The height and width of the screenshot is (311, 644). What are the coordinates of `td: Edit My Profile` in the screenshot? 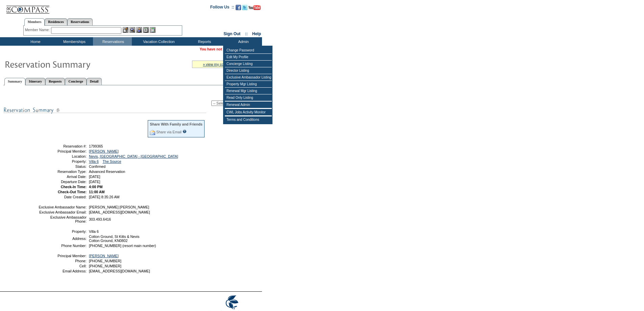 It's located at (248, 57).